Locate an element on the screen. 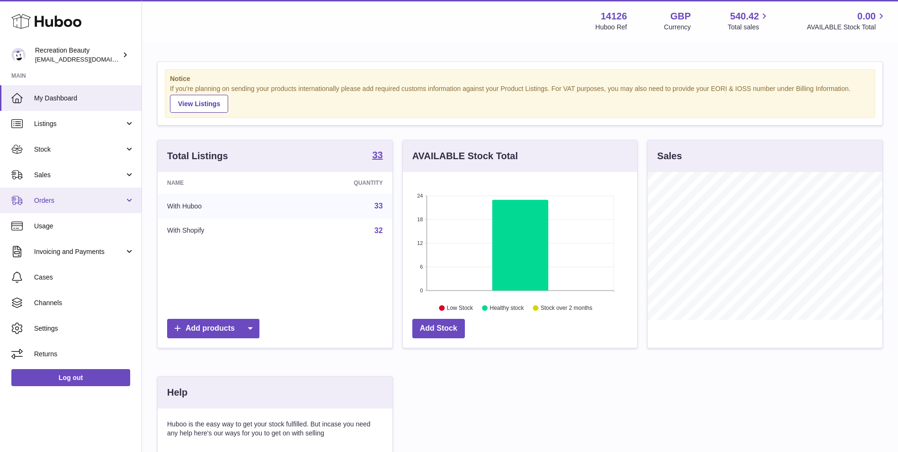 Image resolution: width=898 pixels, height=452 pixels. span: Channels is located at coordinates (84, 303).